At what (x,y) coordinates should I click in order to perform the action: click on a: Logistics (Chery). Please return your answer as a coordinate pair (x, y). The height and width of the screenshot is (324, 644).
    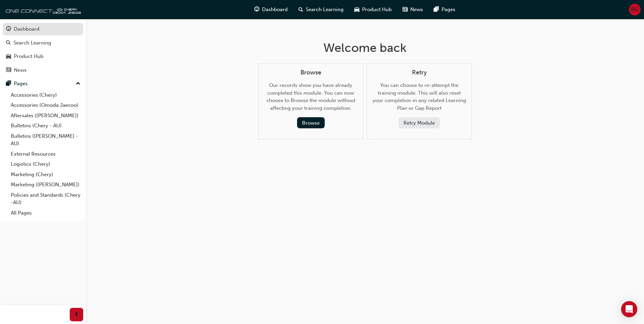
    Looking at the image, I should click on (45, 164).